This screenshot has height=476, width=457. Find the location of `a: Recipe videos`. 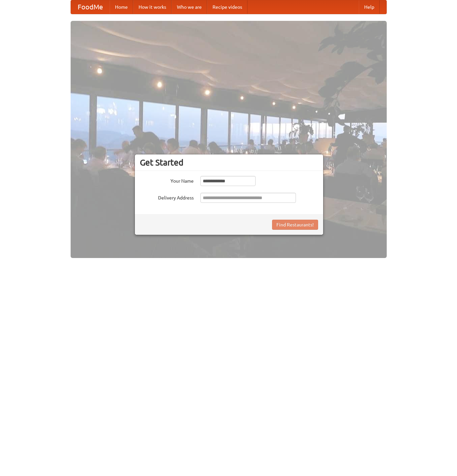

a: Recipe videos is located at coordinates (227, 7).